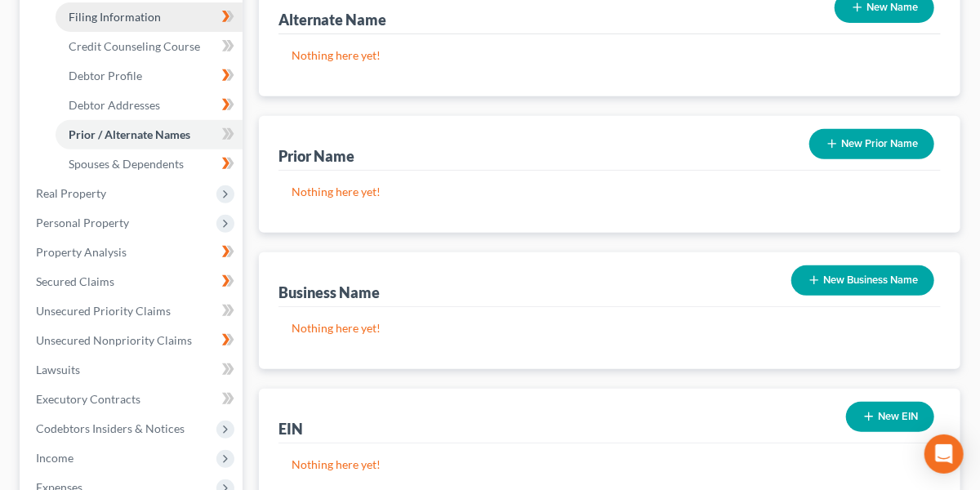 The height and width of the screenshot is (490, 980). What do you see at coordinates (329, 293) in the screenshot?
I see `div: Business Name` at bounding box center [329, 293].